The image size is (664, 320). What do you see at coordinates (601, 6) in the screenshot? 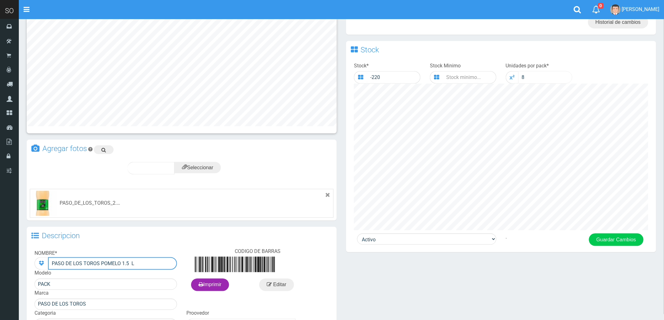
I see `span: 0` at bounding box center [601, 6].